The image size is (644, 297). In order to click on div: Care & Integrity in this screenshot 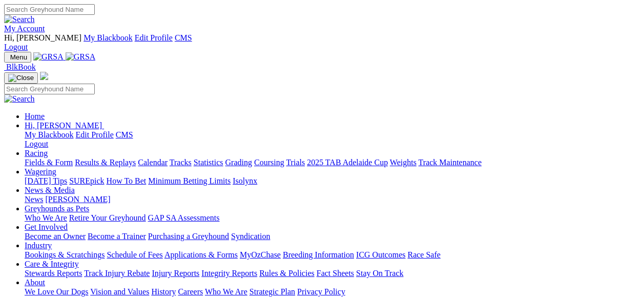, I will do `click(332, 274)`.